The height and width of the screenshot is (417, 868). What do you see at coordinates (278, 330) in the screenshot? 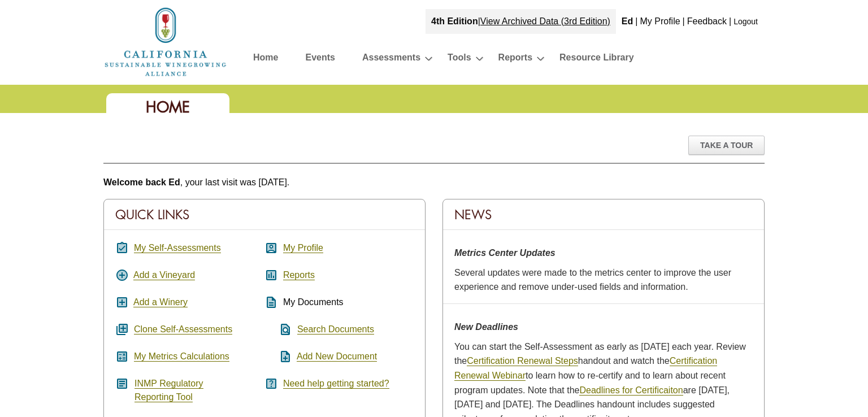
I see `i: find_in_page` at bounding box center [278, 330].